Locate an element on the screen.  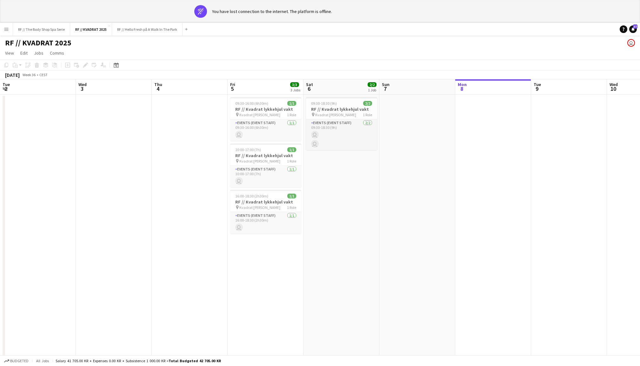
span: Edit is located at coordinates (24, 53).